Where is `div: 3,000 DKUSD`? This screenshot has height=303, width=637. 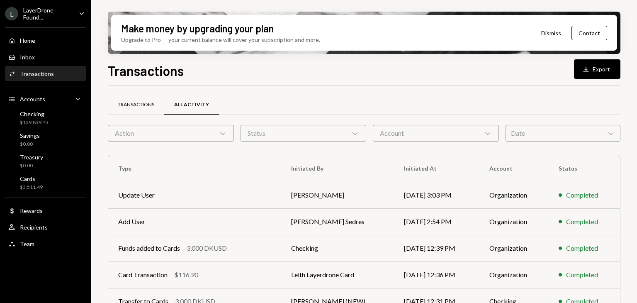 div: 3,000 DKUSD is located at coordinates (206, 248).